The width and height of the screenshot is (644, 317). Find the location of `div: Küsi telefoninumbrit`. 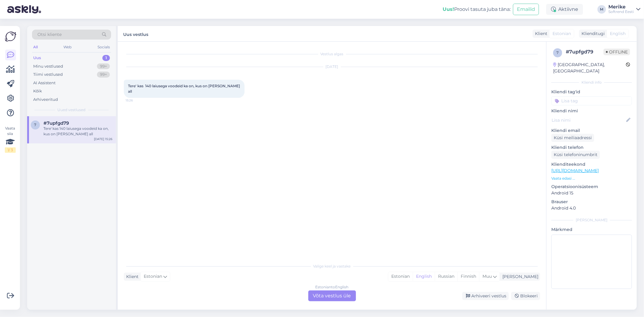

div: Küsi telefoninumbrit is located at coordinates (575, 155).